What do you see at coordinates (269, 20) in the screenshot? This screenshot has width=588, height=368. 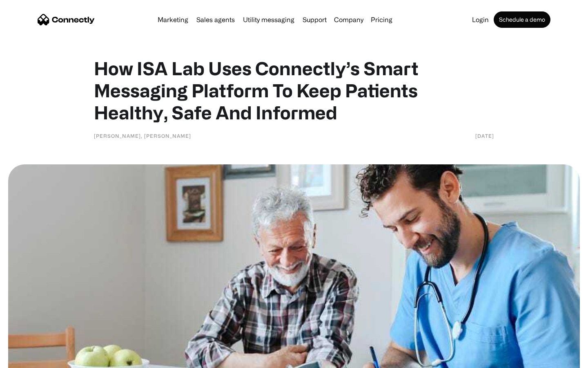 I see `a: Utility messaging` at bounding box center [269, 20].